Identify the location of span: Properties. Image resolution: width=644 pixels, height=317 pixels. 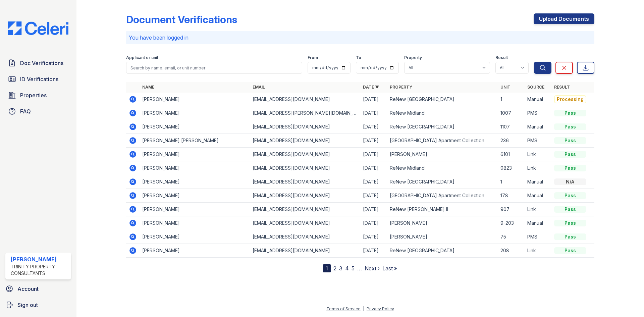
(33, 95).